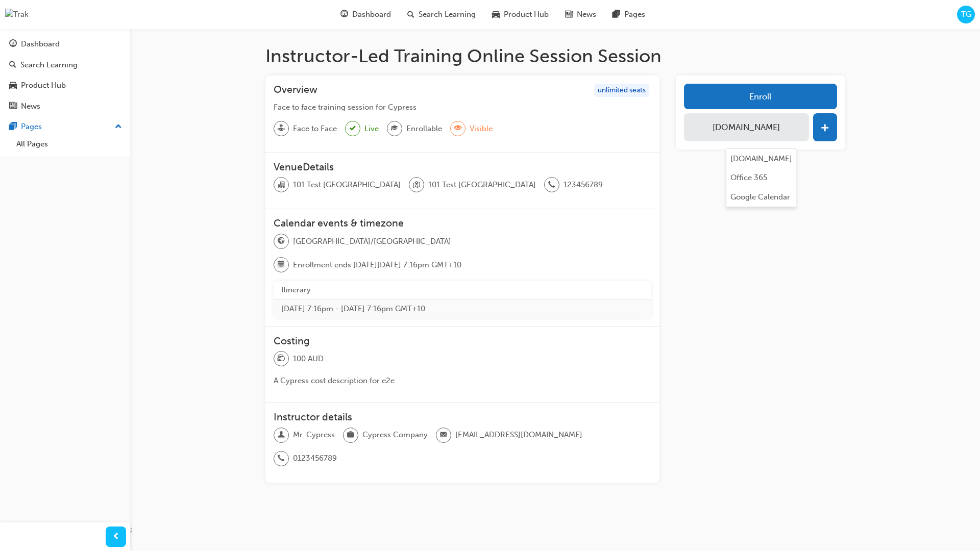 This screenshot has height=551, width=980. Describe the element at coordinates (462, 223) in the screenshot. I see `h3: Calendar events & timezone` at that location.